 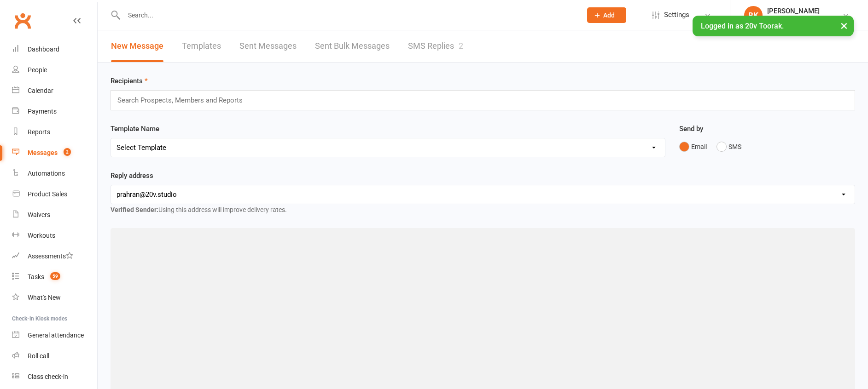 What do you see at coordinates (55, 335) in the screenshot?
I see `div: General attendance` at bounding box center [55, 335].